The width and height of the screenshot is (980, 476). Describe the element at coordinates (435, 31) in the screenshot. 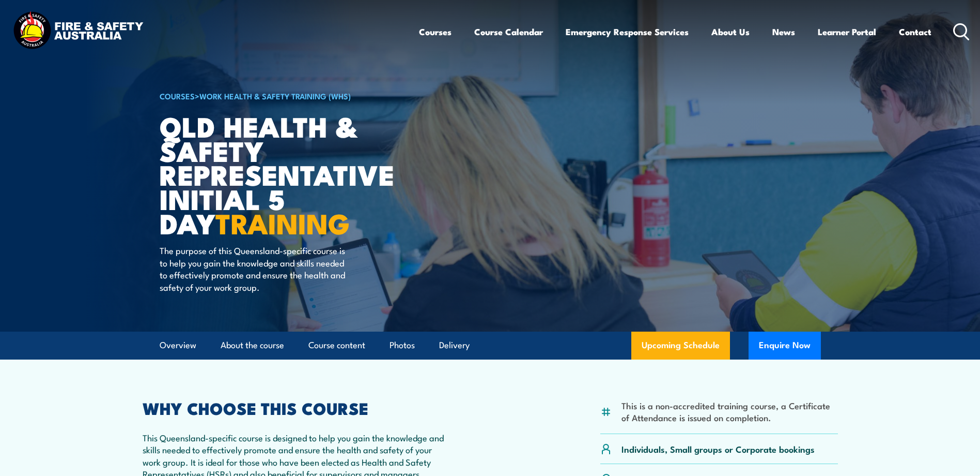

I see `a: Courses` at that location.